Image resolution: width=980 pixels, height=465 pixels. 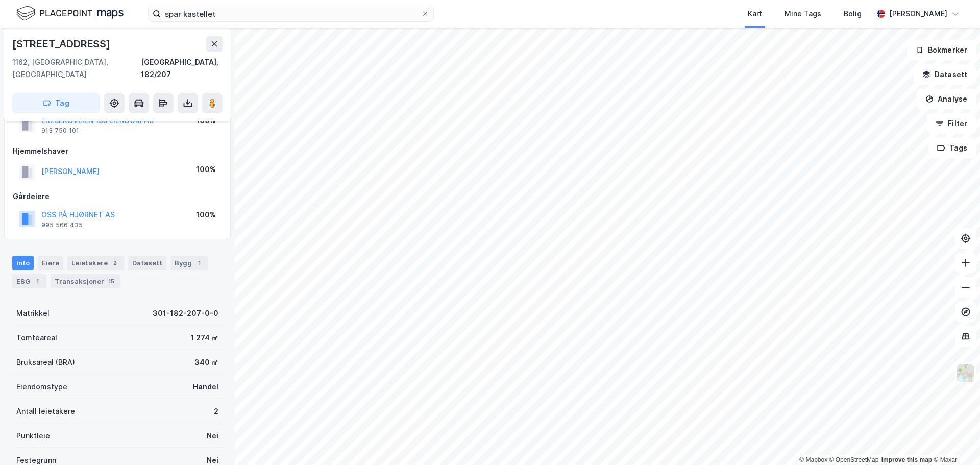 What do you see at coordinates (56, 103) in the screenshot?
I see `button: Tag` at bounding box center [56, 103].